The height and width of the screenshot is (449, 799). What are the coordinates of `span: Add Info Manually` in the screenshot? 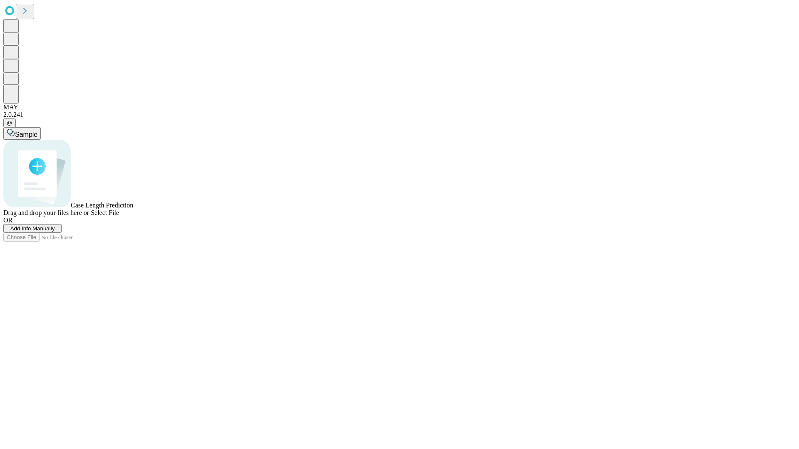 It's located at (32, 228).